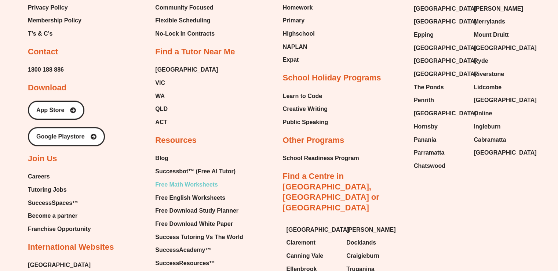 This screenshot has width=558, height=271. What do you see at coordinates (185, 34) in the screenshot?
I see `span: No-Lock In Contracts` at bounding box center [185, 34].